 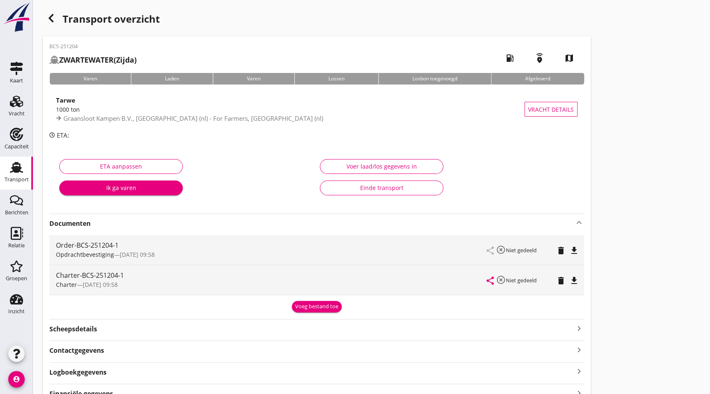 What do you see at coordinates (290, 109) in the screenshot?
I see `div: 1000 ton` at bounding box center [290, 109].